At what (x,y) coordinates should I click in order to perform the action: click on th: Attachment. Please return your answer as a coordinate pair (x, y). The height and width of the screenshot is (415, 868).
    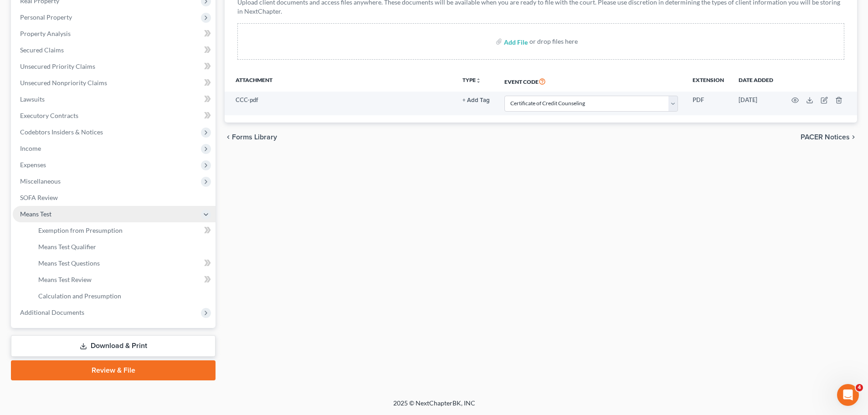
    Looking at the image, I should click on (340, 81).